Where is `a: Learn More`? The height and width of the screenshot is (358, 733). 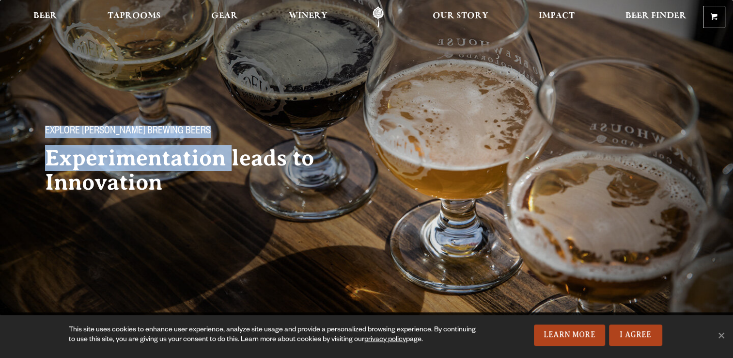
a: Learn More is located at coordinates (569, 335).